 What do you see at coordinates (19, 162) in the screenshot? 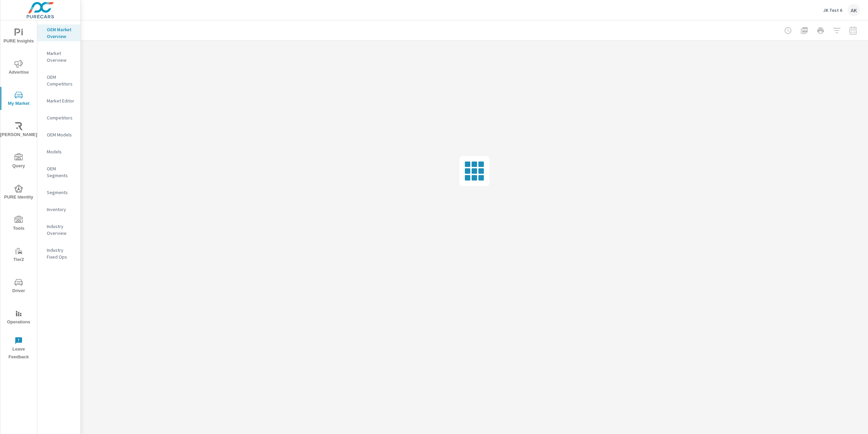
I see `span: Query` at bounding box center [19, 162].